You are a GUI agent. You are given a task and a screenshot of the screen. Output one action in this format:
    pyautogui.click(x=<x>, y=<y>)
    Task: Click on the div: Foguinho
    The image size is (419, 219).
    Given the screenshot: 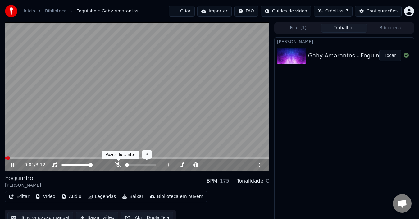 What is the action you would take?
    pyautogui.click(x=23, y=178)
    